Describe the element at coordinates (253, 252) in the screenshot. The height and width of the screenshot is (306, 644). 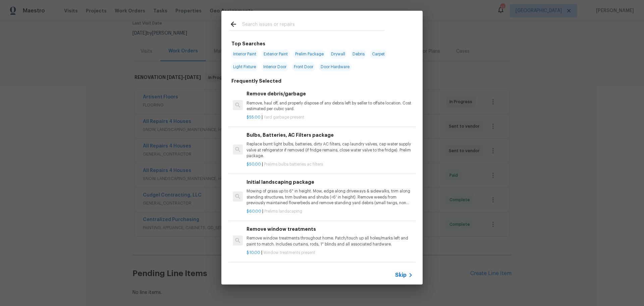
I see `span: $10.00` at that location.